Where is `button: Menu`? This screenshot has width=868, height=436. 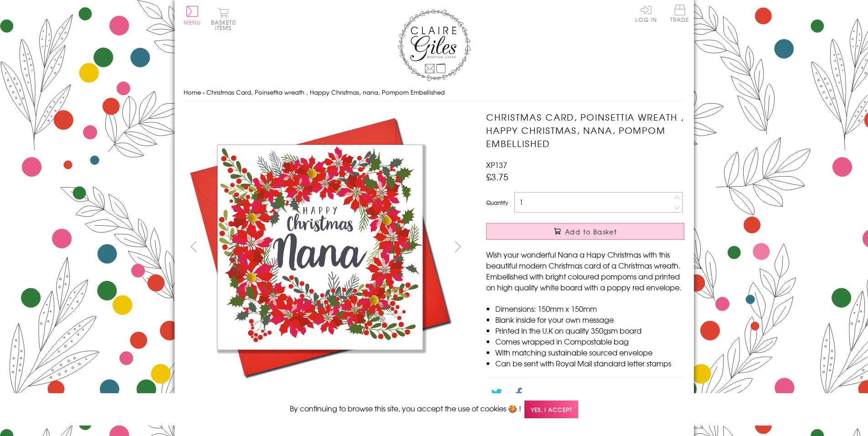 button: Menu is located at coordinates (192, 15).